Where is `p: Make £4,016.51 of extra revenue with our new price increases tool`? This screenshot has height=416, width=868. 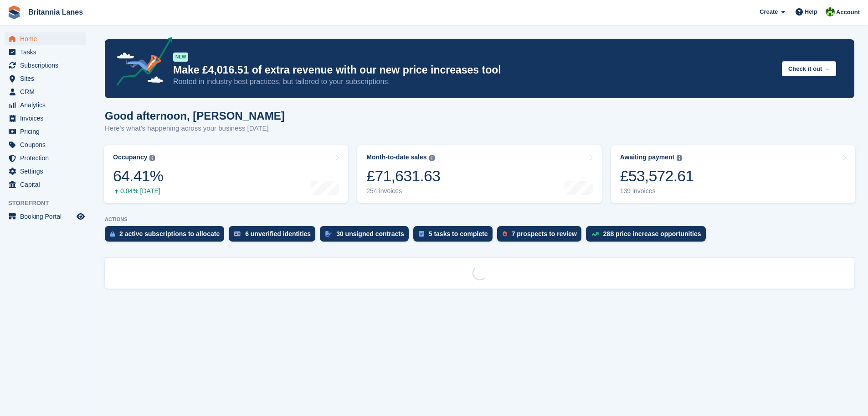 p: Make £4,016.51 of extra revenue with our new price increases tool is located at coordinates (474, 70).